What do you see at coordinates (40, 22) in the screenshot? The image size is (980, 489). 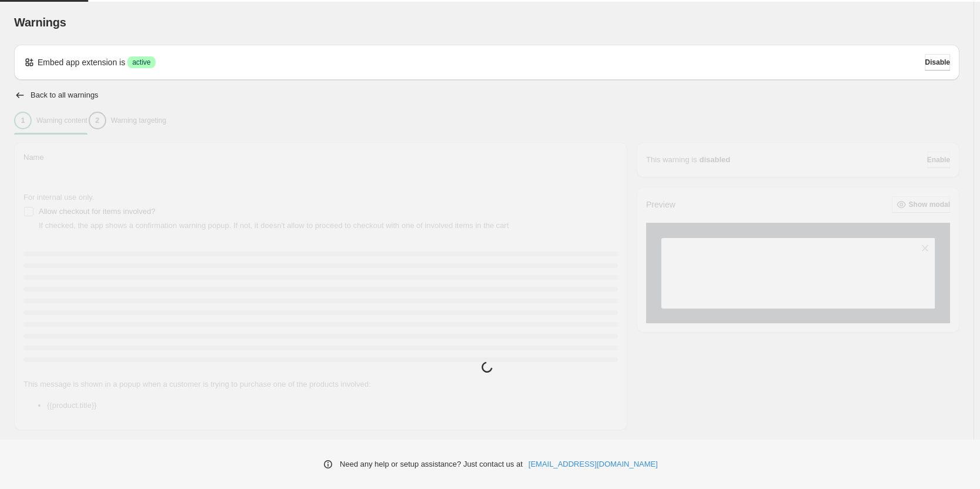 I see `span: Warnings` at bounding box center [40, 22].